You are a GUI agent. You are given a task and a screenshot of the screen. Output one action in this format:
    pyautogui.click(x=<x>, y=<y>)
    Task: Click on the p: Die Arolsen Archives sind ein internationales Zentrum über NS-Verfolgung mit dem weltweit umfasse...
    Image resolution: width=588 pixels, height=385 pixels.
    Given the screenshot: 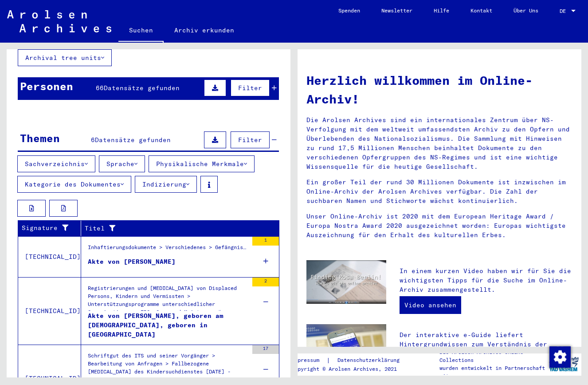 What is the action you would take?
    pyautogui.click(x=440, y=143)
    